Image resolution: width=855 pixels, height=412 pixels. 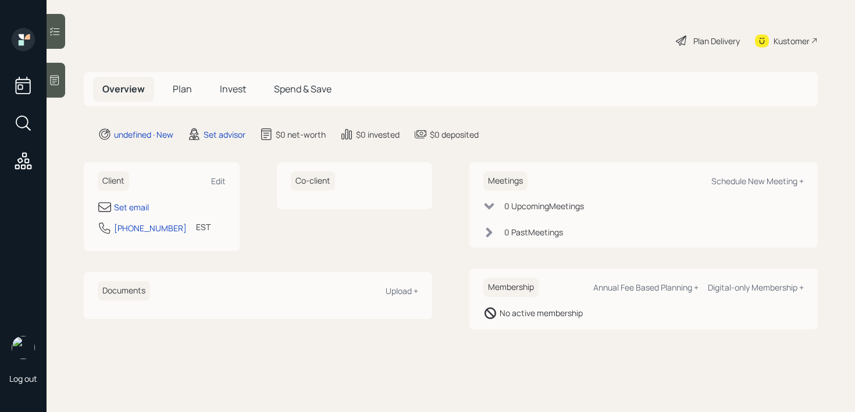 I want to click on h6: Documents, so click(x=124, y=291).